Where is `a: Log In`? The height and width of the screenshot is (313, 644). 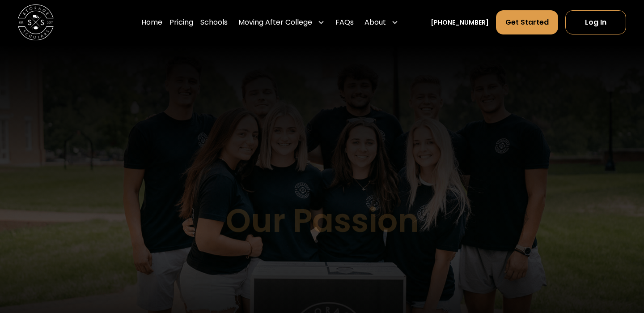
a: Log In is located at coordinates (596, 22).